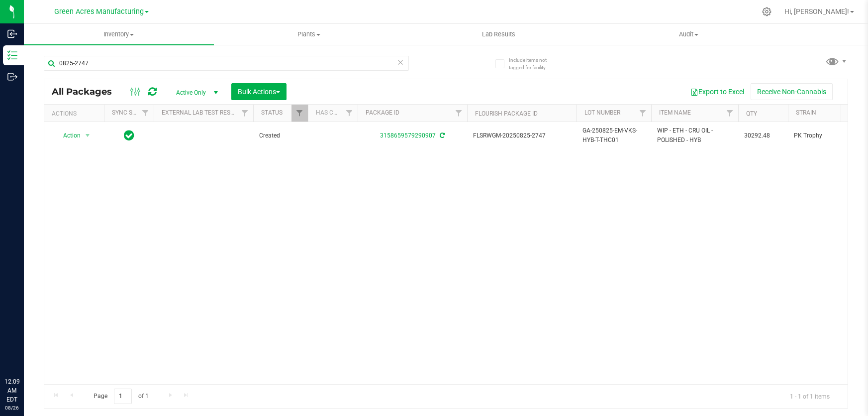 The width and height of the screenshot is (868, 416). I want to click on a: Lot Number, so click(602, 112).